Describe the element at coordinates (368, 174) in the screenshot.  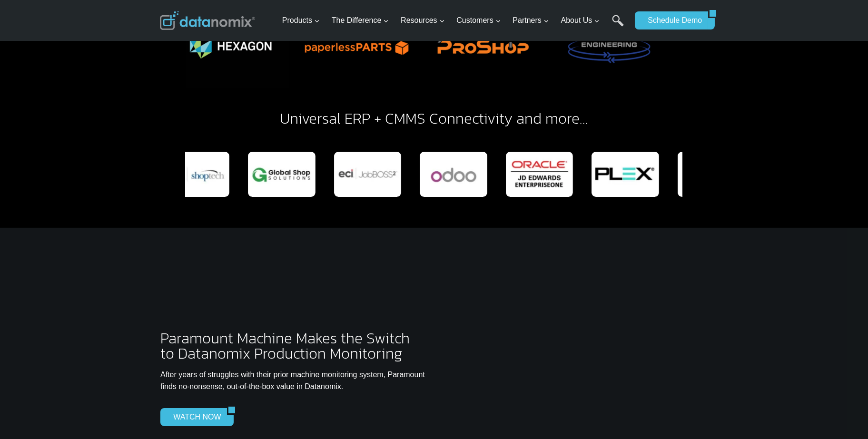
I see `img: Datanomix Production Monitoring Connects with JobBoss ERP` at that location.